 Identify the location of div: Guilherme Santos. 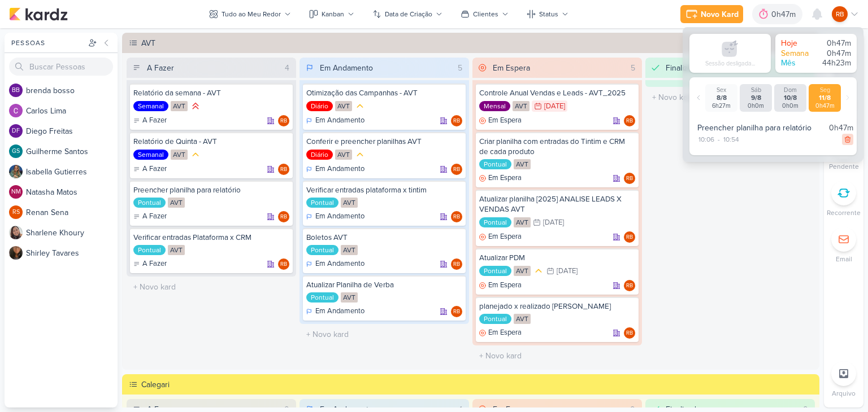
(16, 151).